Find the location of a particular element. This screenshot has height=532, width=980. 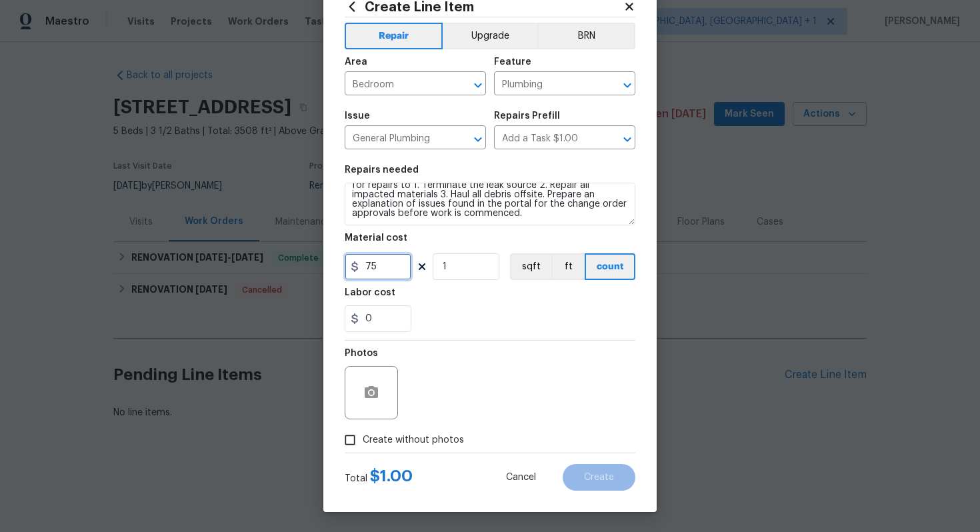

h5: Repairs needed is located at coordinates (382, 170).